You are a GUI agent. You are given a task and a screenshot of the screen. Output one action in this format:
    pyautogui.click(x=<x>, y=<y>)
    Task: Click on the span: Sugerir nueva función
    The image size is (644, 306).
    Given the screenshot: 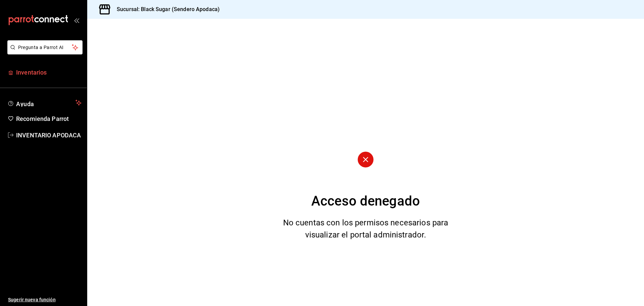 What is the action you would take?
    pyautogui.click(x=45, y=300)
    